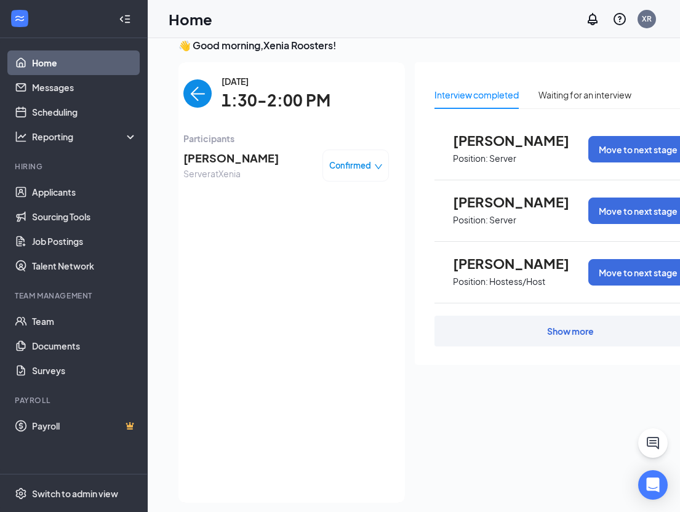 The height and width of the screenshot is (512, 680). I want to click on a: Home, so click(84, 63).